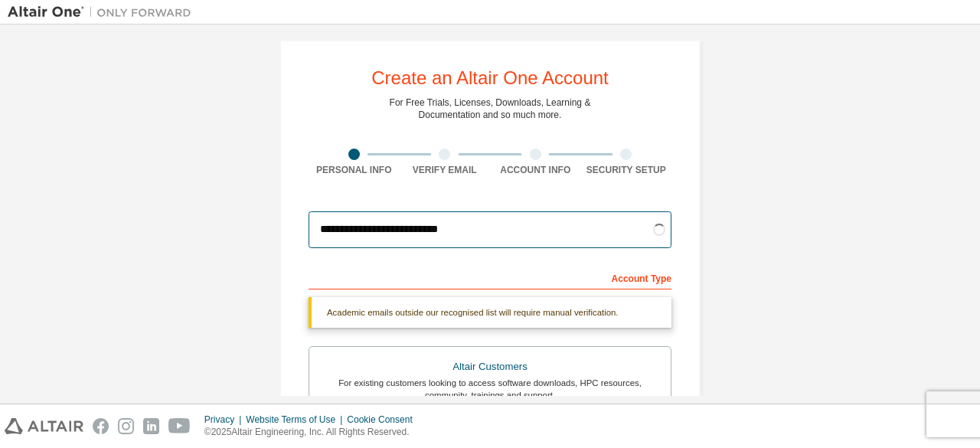 The width and height of the screenshot is (980, 448). What do you see at coordinates (126, 426) in the screenshot?
I see `img: instagram.svg` at bounding box center [126, 426].